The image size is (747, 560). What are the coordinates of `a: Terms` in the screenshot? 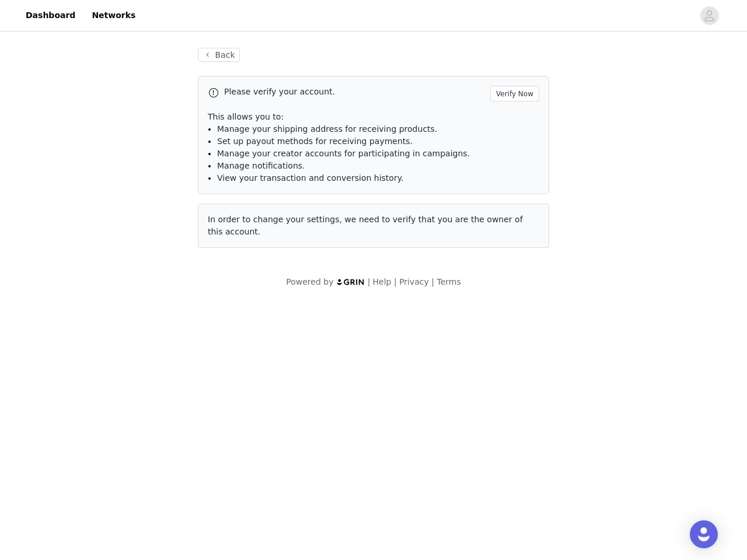 It's located at (449, 282).